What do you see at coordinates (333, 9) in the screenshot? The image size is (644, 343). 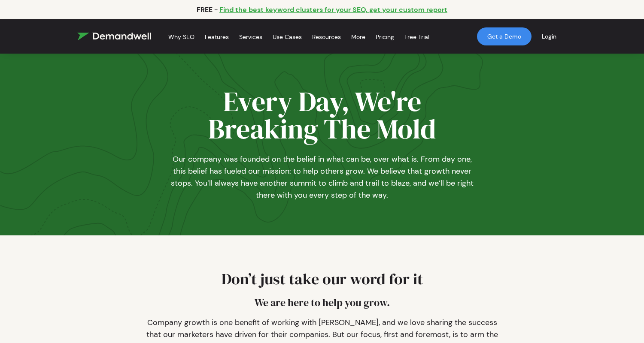 I see `a: Find the best keyword clusters for your SEO, get your custom report` at bounding box center [333, 9].